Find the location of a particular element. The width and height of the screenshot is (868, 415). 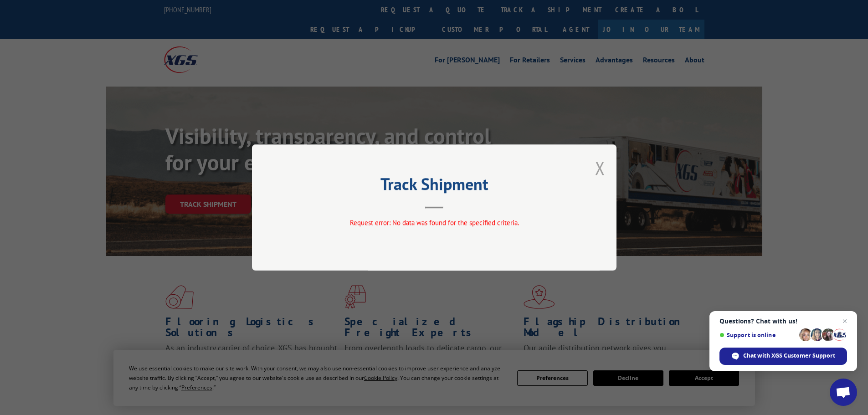

div: Open chat is located at coordinates (843, 392).